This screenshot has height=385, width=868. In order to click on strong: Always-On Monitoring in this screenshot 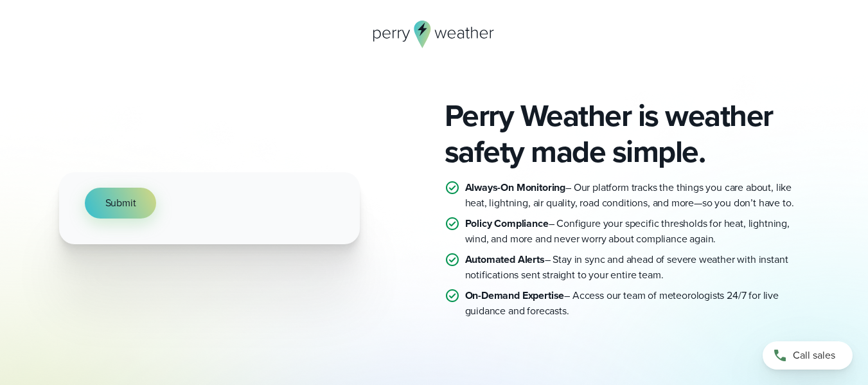, I will do `click(515, 187)`.